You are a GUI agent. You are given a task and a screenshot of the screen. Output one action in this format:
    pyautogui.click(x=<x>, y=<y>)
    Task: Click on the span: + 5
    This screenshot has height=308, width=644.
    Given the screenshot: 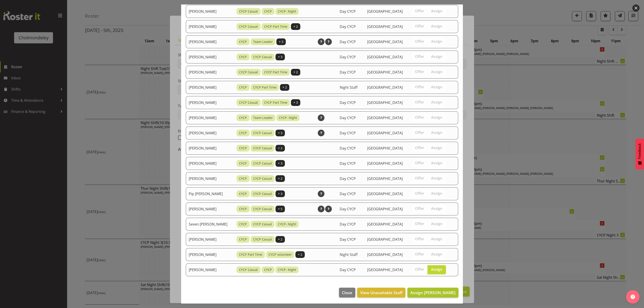 What is the action you would take?
    pyautogui.click(x=280, y=209)
    